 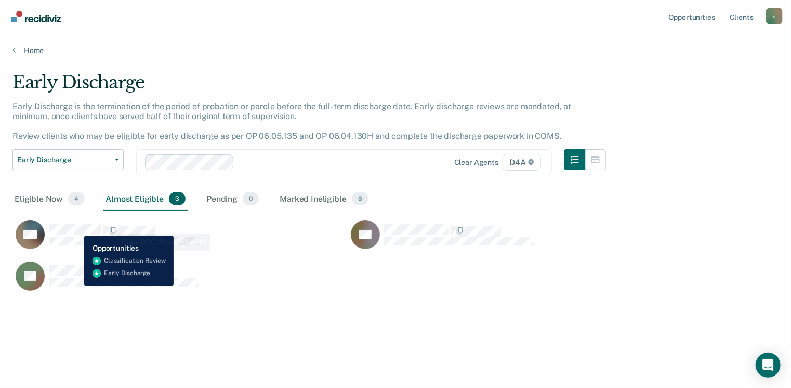 I want to click on span: 8, so click(x=360, y=198).